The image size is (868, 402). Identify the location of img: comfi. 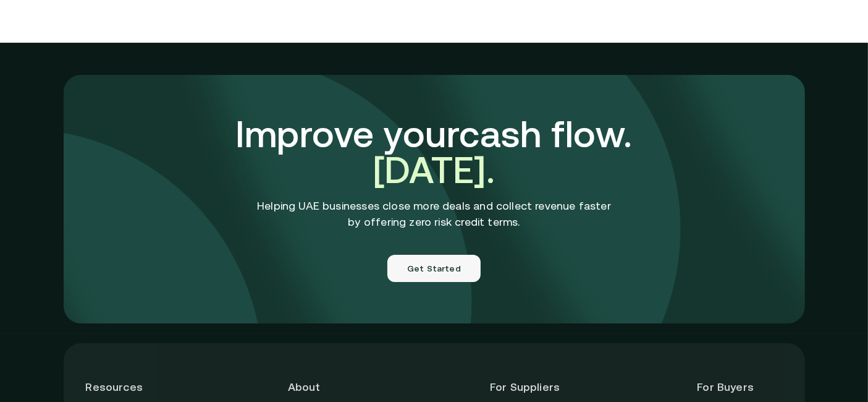
(434, 199).